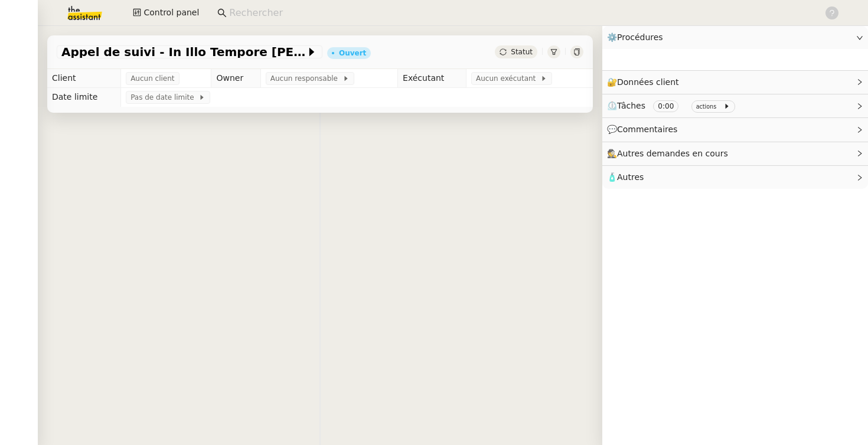 Image resolution: width=868 pixels, height=445 pixels. What do you see at coordinates (735, 129) in the screenshot?
I see `div: 💬Commentaires` at bounding box center [735, 129].